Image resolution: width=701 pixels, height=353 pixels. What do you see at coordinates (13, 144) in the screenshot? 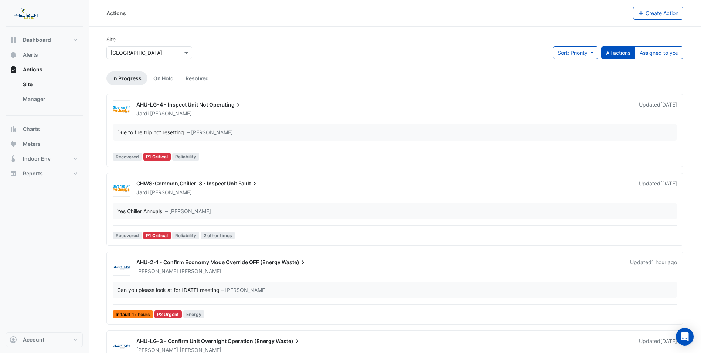
I see `app-icon: Meters` at bounding box center [13, 144].